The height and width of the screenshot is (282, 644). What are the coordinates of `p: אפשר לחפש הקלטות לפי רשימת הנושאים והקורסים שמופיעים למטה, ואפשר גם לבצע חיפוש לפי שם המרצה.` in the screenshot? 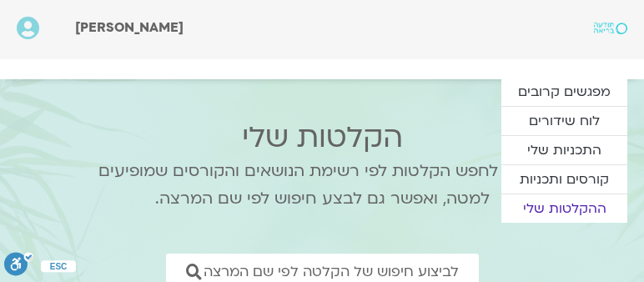 It's located at (322, 185).